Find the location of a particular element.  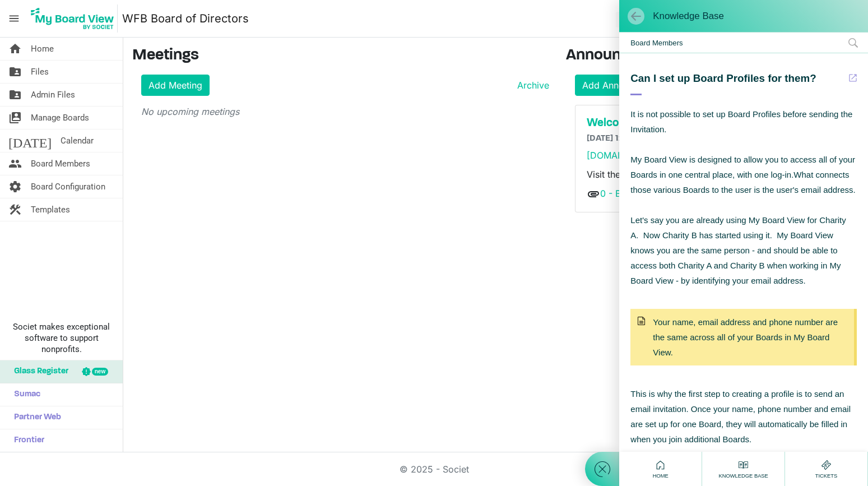

a: WFB Board of Directors is located at coordinates (186, 18).